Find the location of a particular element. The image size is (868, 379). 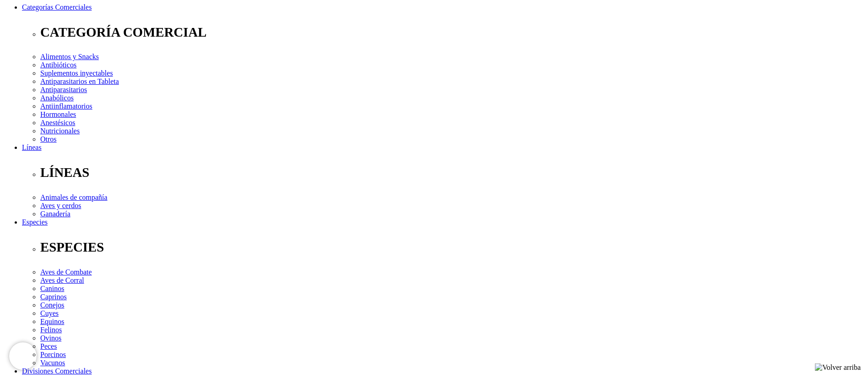

a: Nutricionales is located at coordinates (60, 130).